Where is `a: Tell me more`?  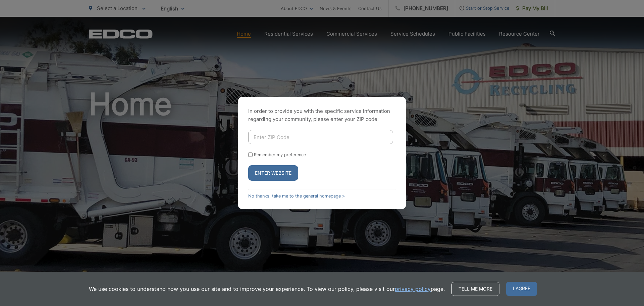 a: Tell me more is located at coordinates (475, 289).